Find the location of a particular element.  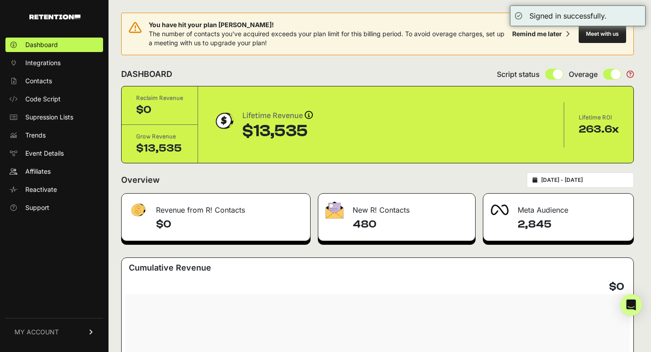

a: Integrations is located at coordinates (54, 63).